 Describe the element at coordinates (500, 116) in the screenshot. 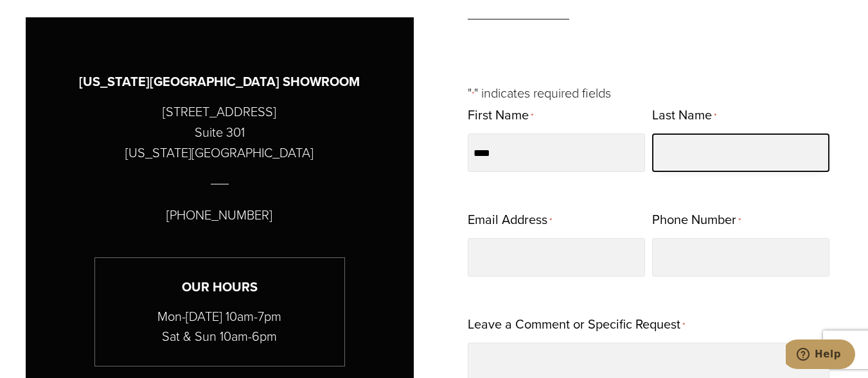

I see `label: First Name` at that location.